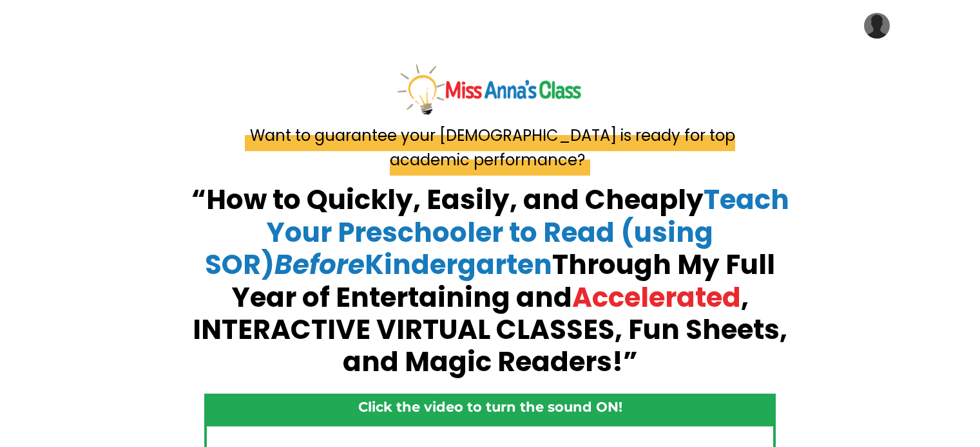 The height and width of the screenshot is (447, 980). Describe the element at coordinates (877, 26) in the screenshot. I see `img: User Avatar` at that location.